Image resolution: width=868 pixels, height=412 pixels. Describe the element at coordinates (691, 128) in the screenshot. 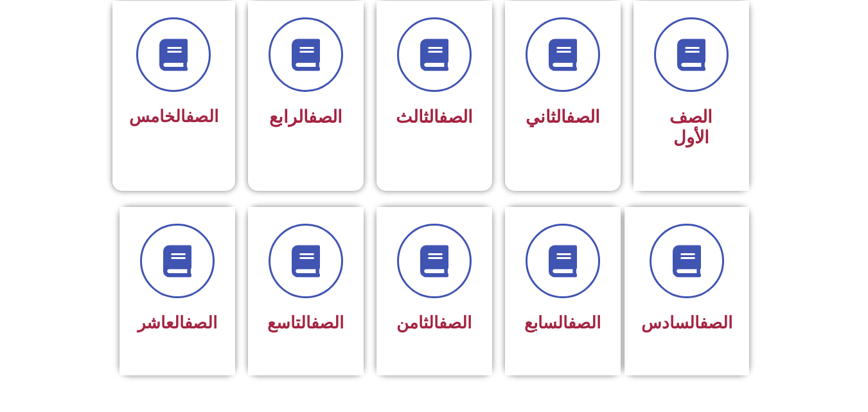

I see `span: الصف الأول` at that location.